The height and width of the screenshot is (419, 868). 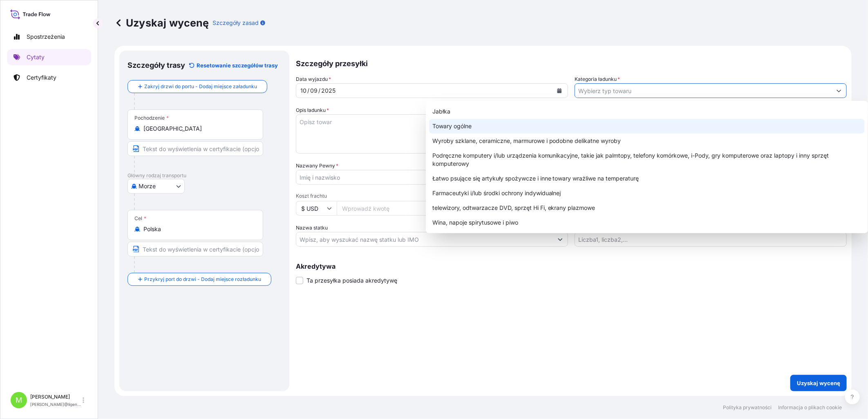 I want to click on span: Morze, so click(x=147, y=186).